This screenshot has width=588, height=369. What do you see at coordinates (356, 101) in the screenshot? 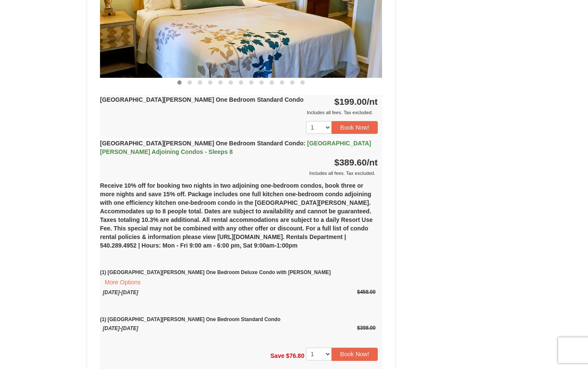
I see `strong: $199.00` at bounding box center [356, 101].